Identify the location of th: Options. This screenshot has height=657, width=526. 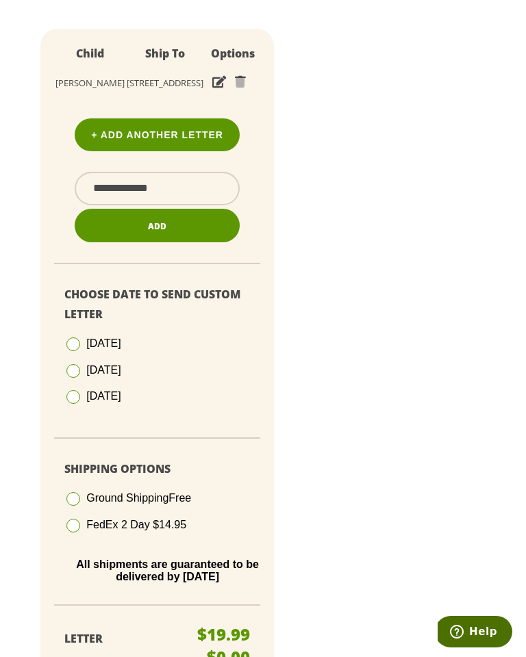
(232, 53).